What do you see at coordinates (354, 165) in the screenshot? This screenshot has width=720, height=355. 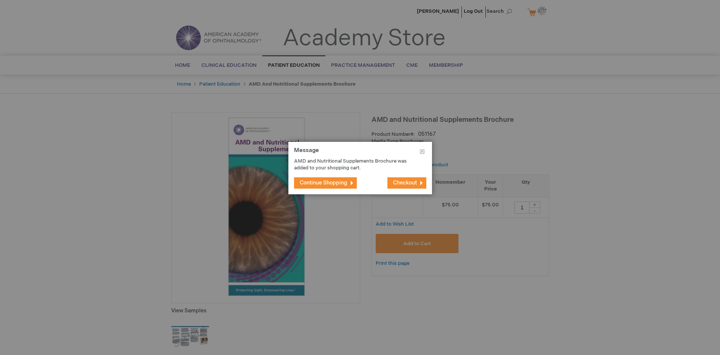 I see `p: AMD and Nutritional Supplements Brochure was added to your shopping cart.` at bounding box center [354, 165].